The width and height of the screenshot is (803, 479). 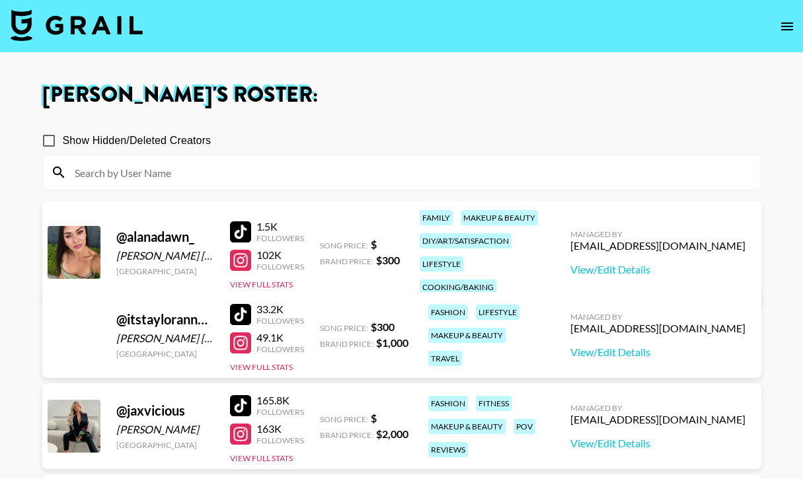 I want to click on button: open drawer, so click(x=788, y=26).